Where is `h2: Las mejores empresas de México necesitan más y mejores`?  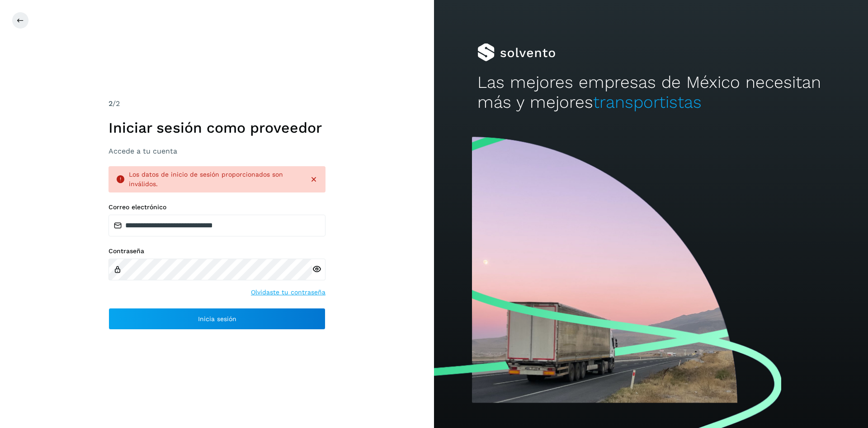
h2: Las mejores empresas de México necesitan más y mejores is located at coordinates (651, 92).